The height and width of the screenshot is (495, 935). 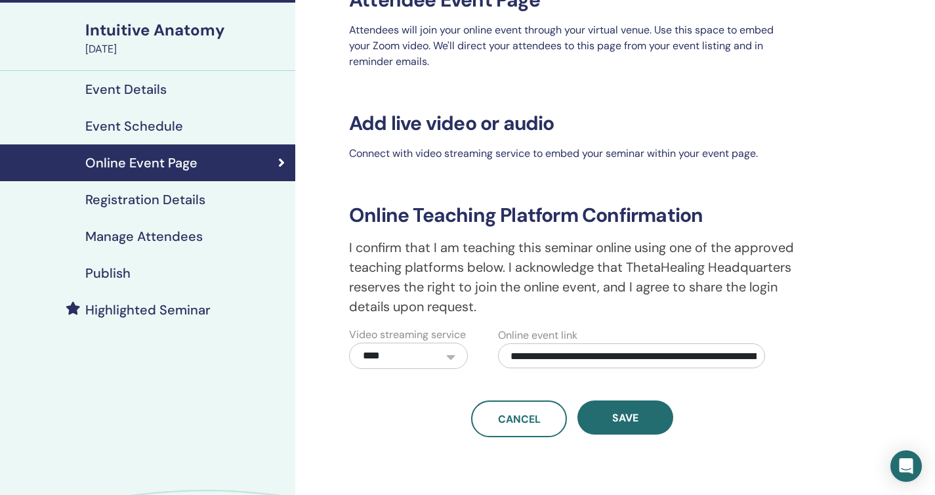 I want to click on h4: Publish, so click(x=108, y=273).